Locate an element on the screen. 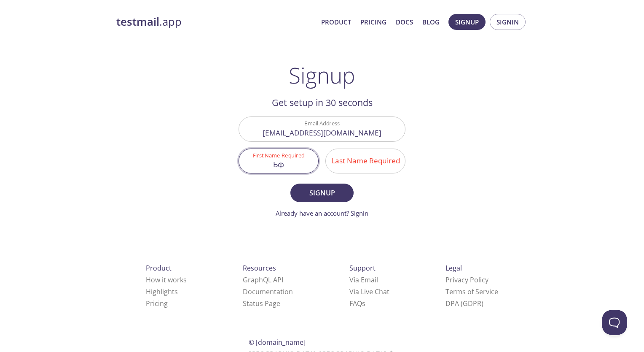 This screenshot has width=644, height=352. a: GraphQL API is located at coordinates (263, 279).